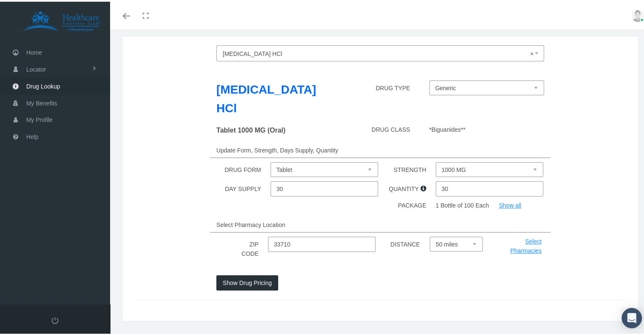 The height and width of the screenshot is (335, 644). I want to click on label: DRUG FORM, so click(245, 168).